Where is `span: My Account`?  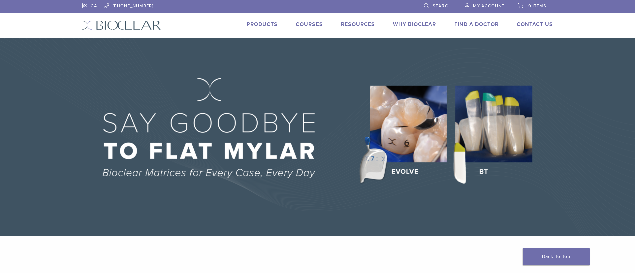
span: My Account is located at coordinates (489, 6).